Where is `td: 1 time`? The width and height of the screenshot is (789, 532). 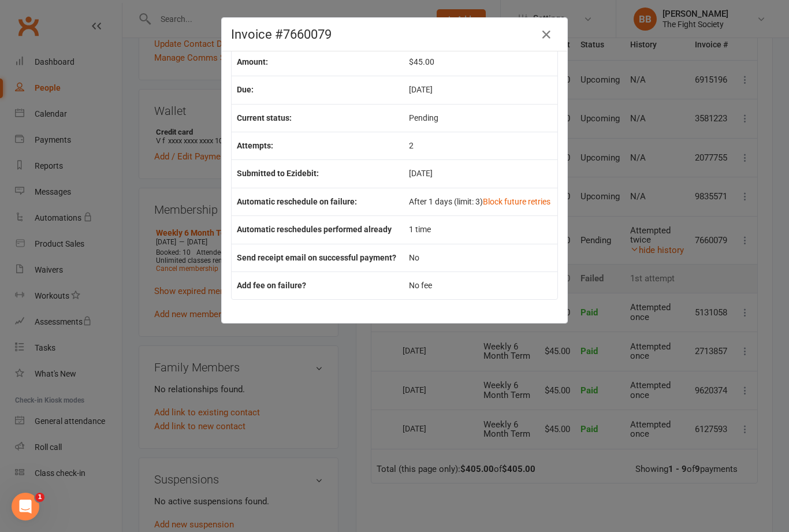 td: 1 time is located at coordinates (480, 229).